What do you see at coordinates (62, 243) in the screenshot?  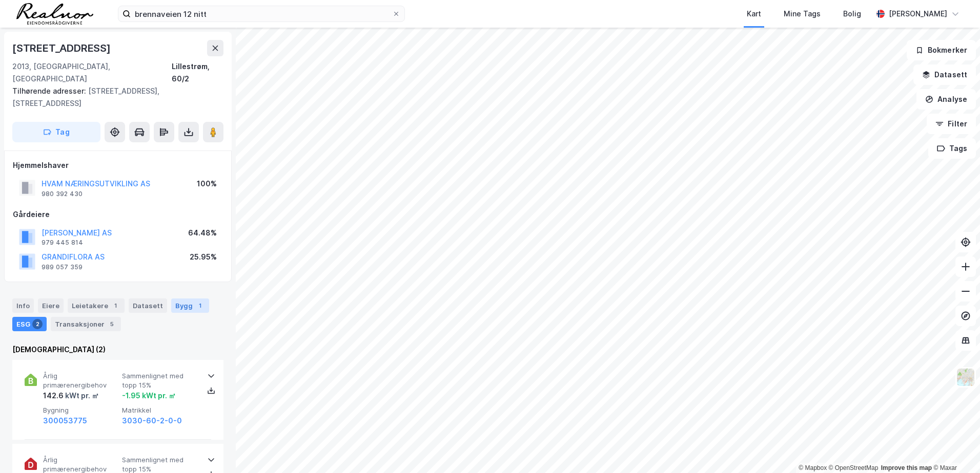 I see `div: 979 445 814` at bounding box center [62, 243].